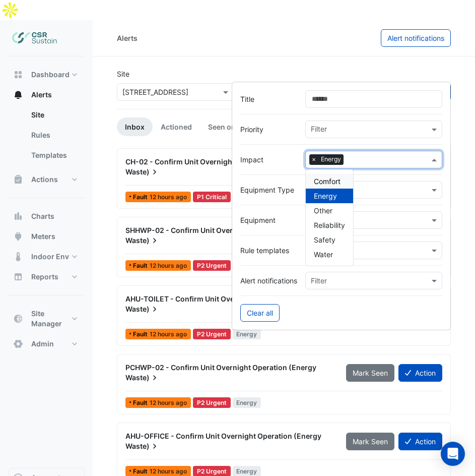 The height and width of the screenshot is (476, 475). I want to click on app-icon: Reports, so click(18, 277).